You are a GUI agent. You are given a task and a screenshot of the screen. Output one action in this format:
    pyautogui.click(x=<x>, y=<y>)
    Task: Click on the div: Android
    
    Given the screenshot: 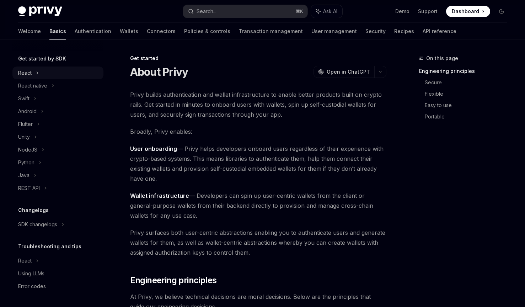 What is the action you would take?
    pyautogui.click(x=27, y=111)
    